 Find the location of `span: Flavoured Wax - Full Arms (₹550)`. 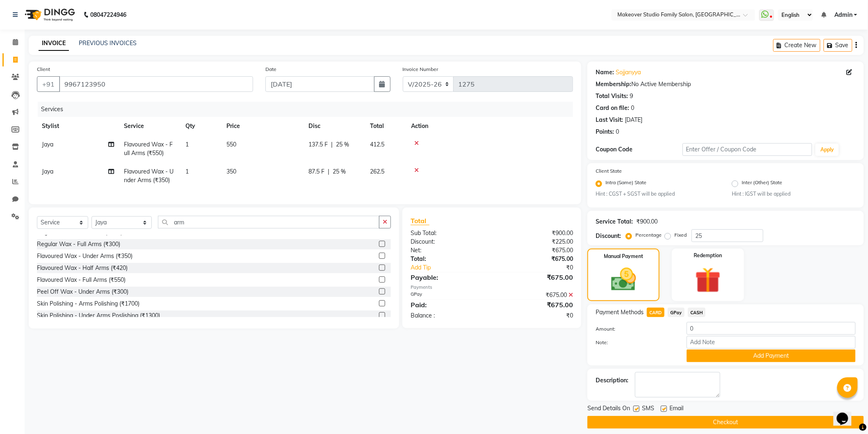

span: Flavoured Wax - Full Arms (₹550) is located at coordinates (148, 149).